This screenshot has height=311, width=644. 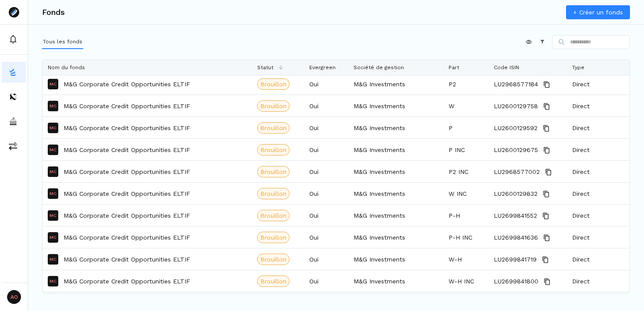 I want to click on a: distributors, so click(x=14, y=97).